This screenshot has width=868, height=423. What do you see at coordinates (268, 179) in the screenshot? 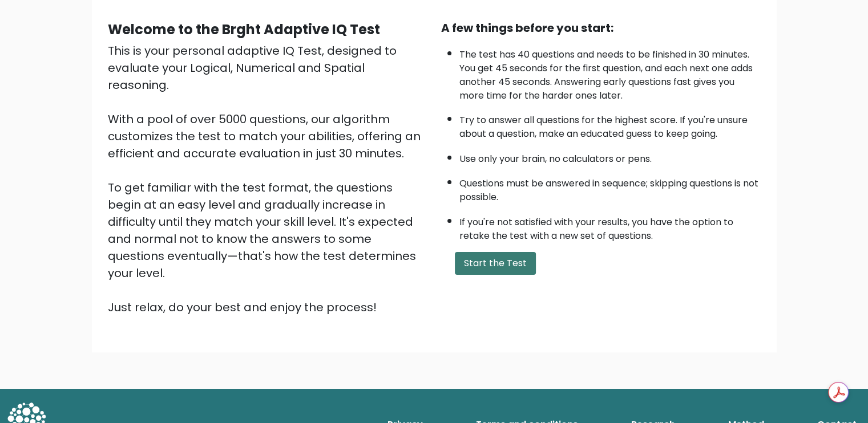
I see `div: This is your personal adaptive IQ Test, designed to evaluate your Logical, Numerical and Spatial ...` at bounding box center [268, 179].